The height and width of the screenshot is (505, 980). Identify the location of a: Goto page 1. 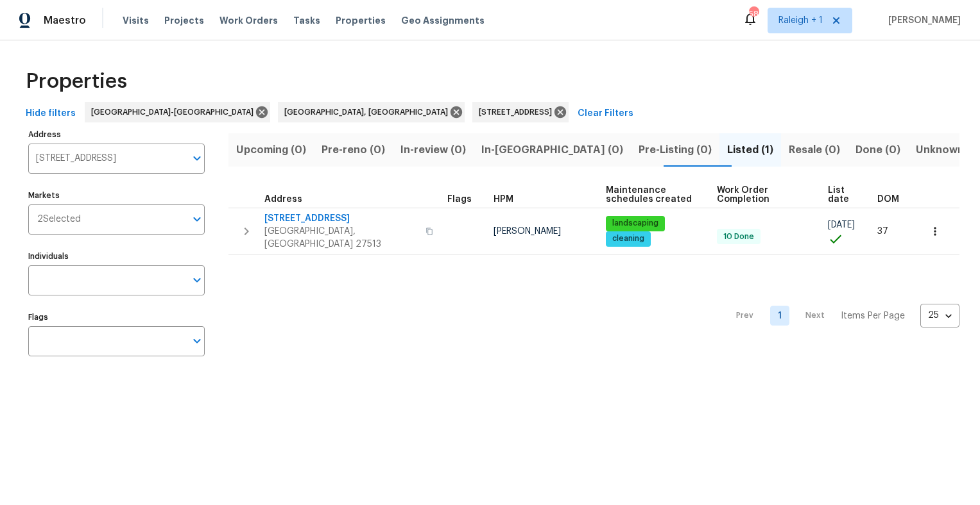
(780, 316).